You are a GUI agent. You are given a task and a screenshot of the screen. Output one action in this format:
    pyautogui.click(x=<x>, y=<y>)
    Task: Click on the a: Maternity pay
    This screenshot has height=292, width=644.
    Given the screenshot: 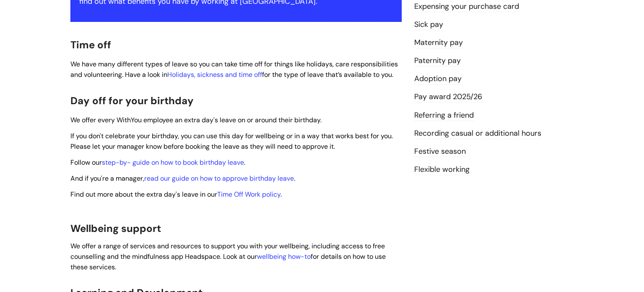 What is the action you would take?
    pyautogui.click(x=439, y=43)
    